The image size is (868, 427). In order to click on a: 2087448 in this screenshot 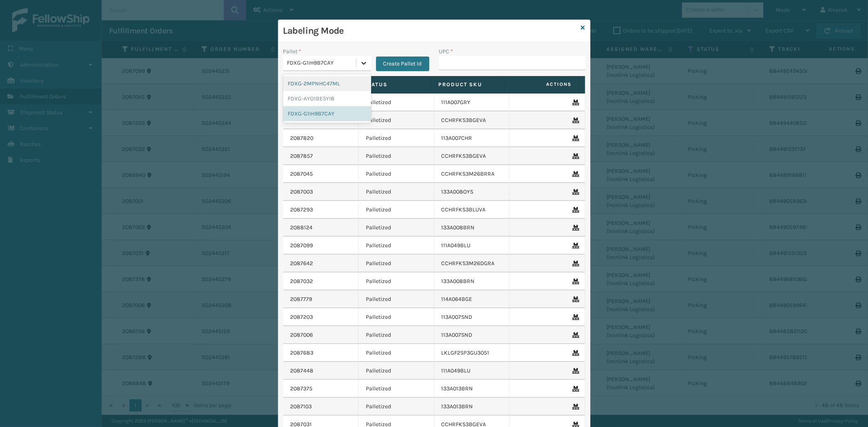, I will do `click(302, 370)`.